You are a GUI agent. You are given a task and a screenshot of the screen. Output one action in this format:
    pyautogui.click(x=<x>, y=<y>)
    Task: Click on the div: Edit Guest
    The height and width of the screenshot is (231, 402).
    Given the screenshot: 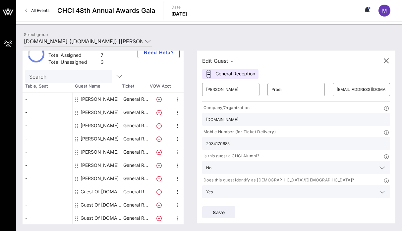 What is the action you would take?
    pyautogui.click(x=217, y=61)
    